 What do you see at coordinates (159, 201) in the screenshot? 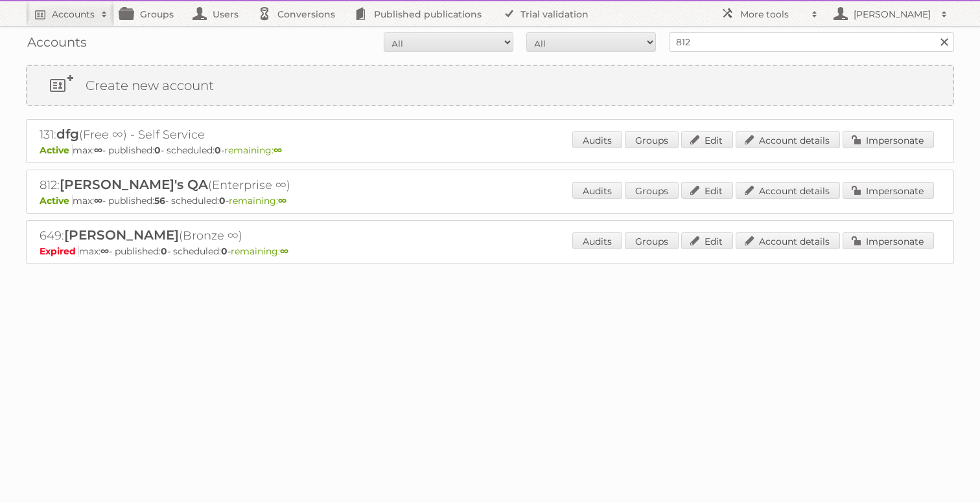
I see `strong: 56` at bounding box center [159, 201].